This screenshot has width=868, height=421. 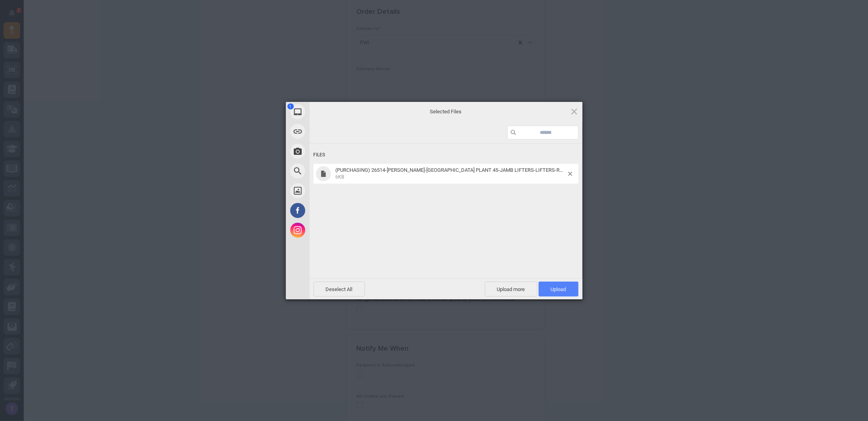 What do you see at coordinates (575, 112) in the screenshot?
I see `span: Click here or hit ESC to close picker` at bounding box center [575, 112].